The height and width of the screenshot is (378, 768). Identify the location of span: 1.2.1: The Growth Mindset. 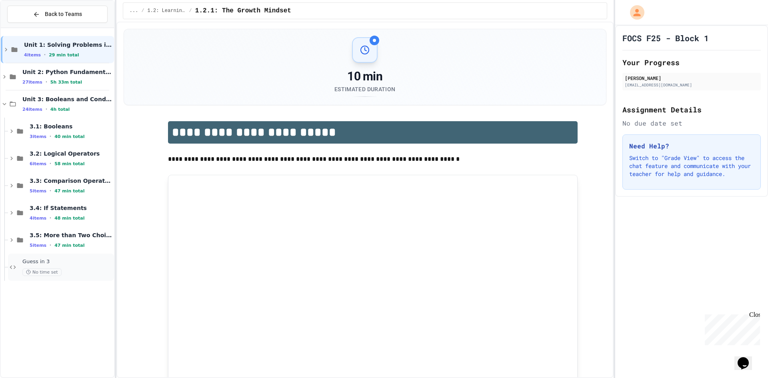
(243, 11).